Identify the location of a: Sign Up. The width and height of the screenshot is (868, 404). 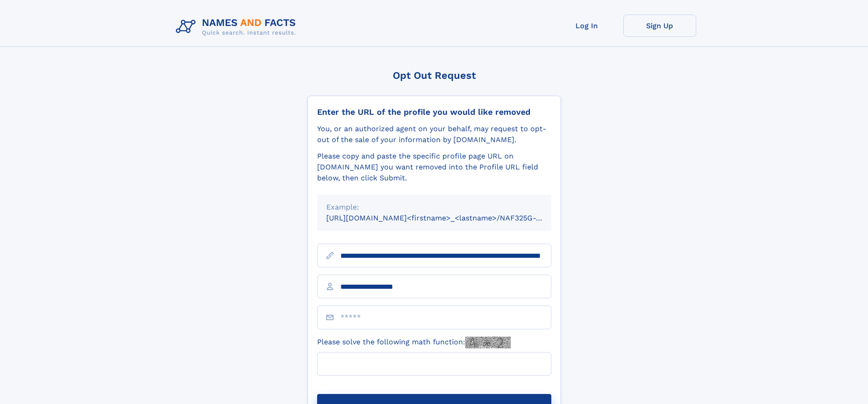
(659, 25).